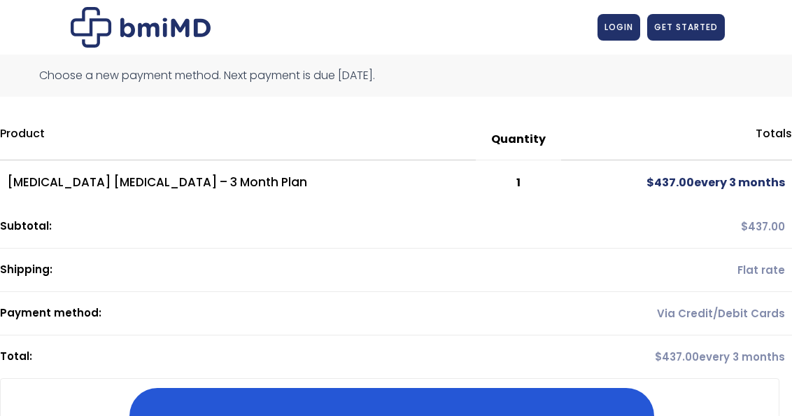 This screenshot has width=792, height=416. Describe the element at coordinates (141, 27) in the screenshot. I see `img: Checkout` at that location.